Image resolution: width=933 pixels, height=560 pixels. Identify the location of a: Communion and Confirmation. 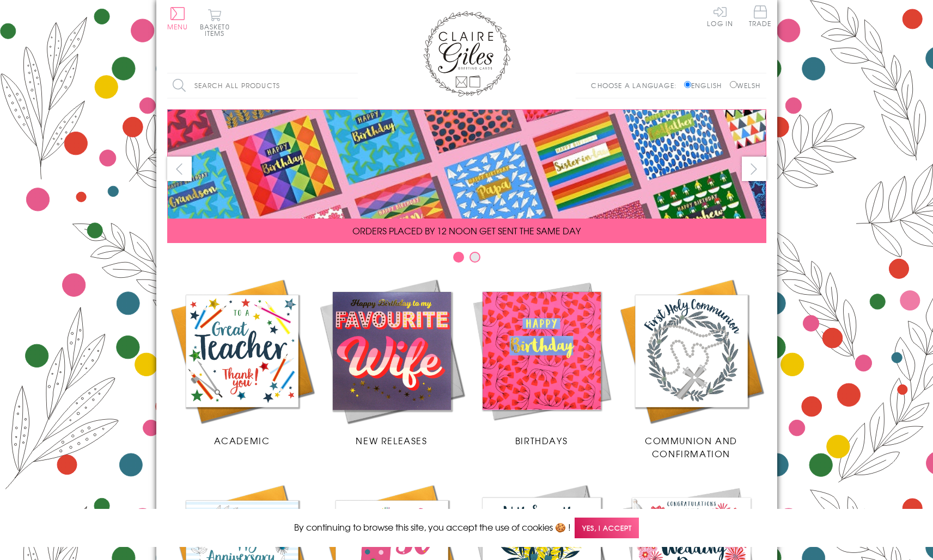
(691, 368).